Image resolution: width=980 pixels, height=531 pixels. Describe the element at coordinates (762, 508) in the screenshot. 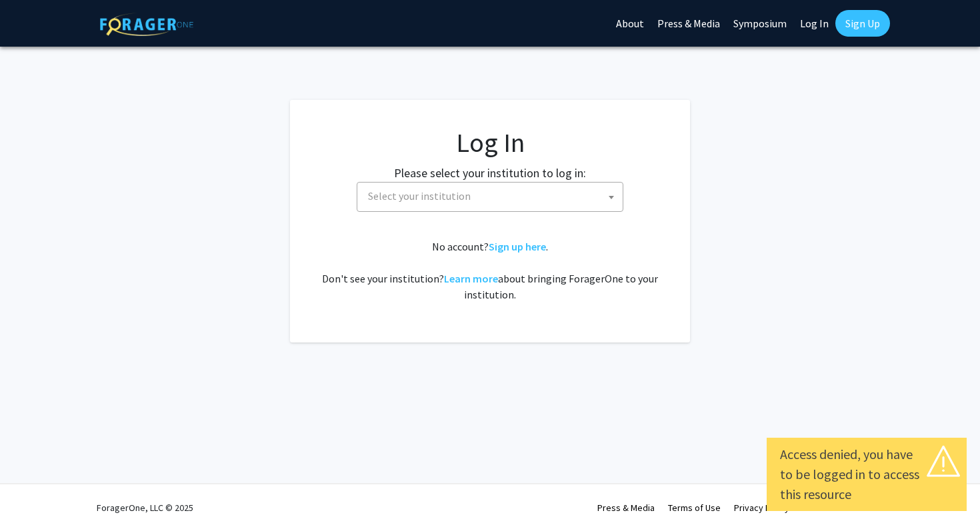

I see `a: Privacy Policy` at that location.